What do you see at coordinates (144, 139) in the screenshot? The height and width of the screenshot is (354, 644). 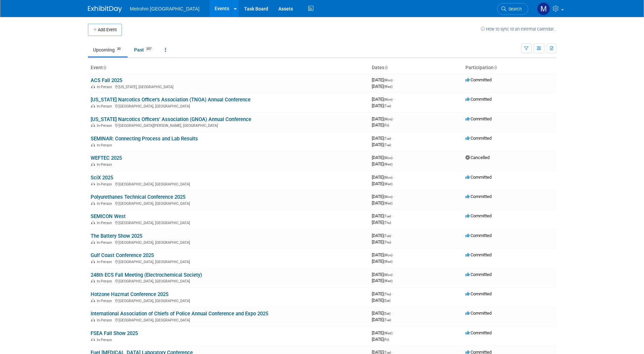 I see `a: SEMINAR: Connecting Process and Lab Results` at bounding box center [144, 139].